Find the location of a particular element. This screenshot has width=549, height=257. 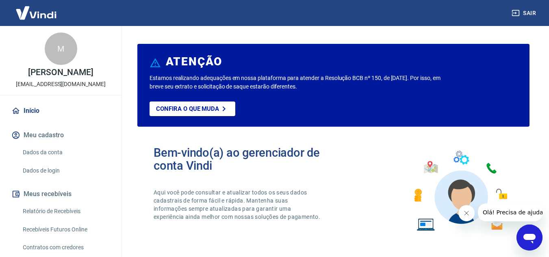

h6: ATENÇÃO is located at coordinates (194, 62).